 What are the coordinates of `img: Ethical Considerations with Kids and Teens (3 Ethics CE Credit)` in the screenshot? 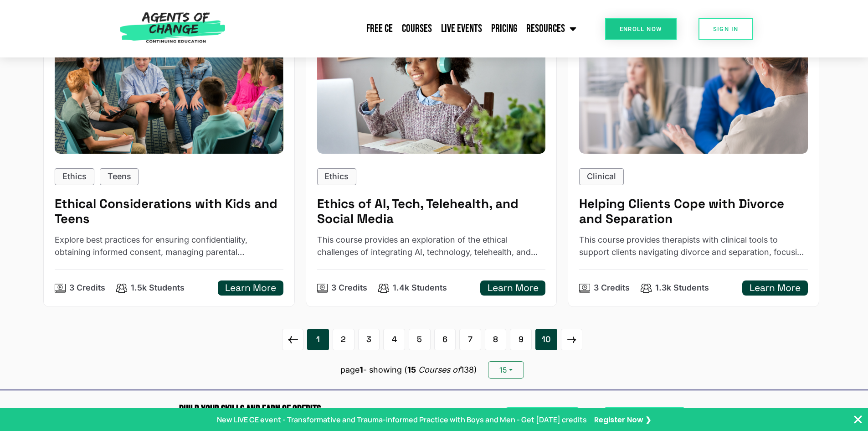 It's located at (169, 90).